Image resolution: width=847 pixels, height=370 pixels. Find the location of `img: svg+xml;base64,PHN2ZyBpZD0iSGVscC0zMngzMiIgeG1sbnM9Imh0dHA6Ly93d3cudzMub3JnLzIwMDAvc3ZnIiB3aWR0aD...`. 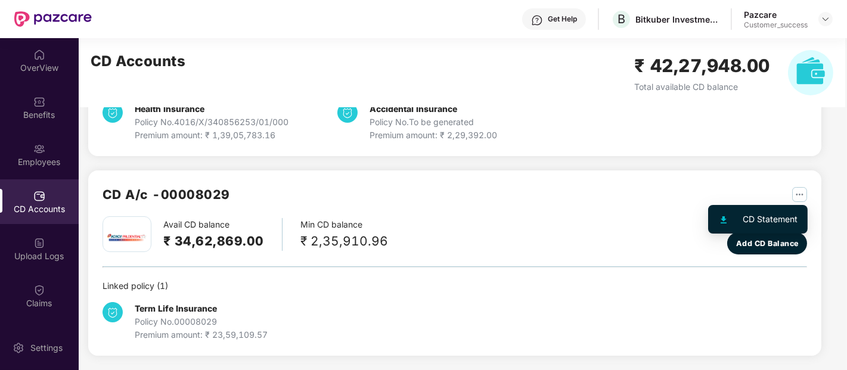

img: svg+xml;base64,PHN2ZyBpZD0iSGVscC0zMngzMiIgeG1sbnM9Imh0dHA6Ly93d3cudzMub3JnLzIwMDAvc3ZnIiB3aWR0aD... is located at coordinates (537, 20).